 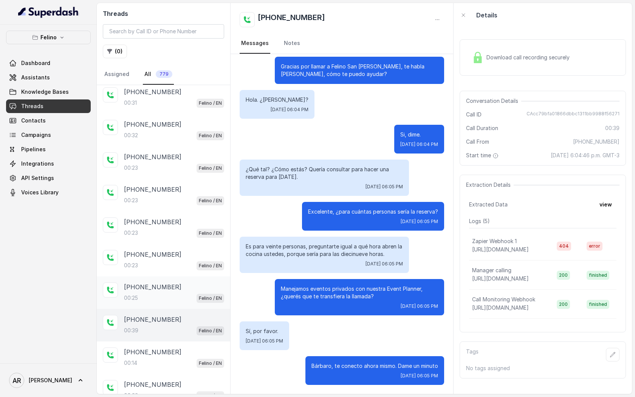 What do you see at coordinates (117, 74) in the screenshot?
I see `a: Assigned` at bounding box center [117, 74].